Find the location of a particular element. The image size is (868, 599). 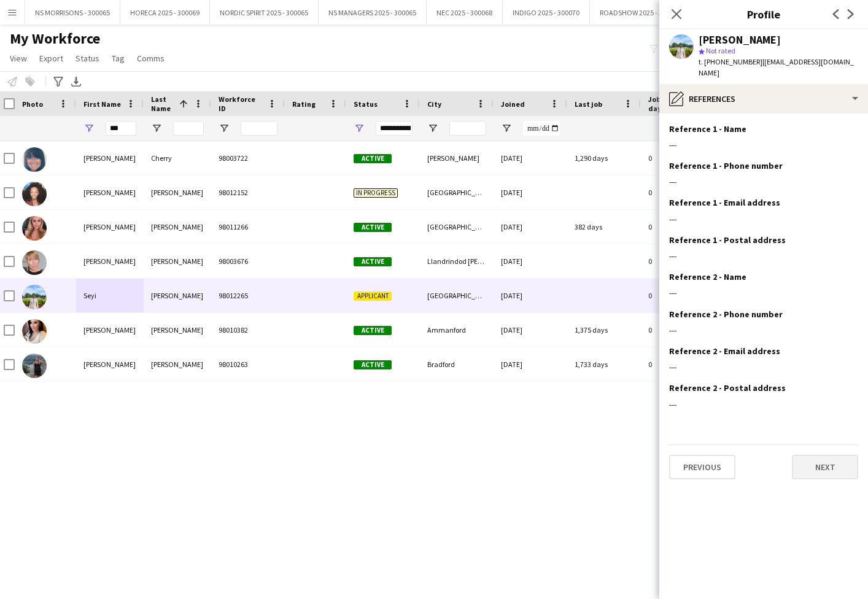

div: 98003722 is located at coordinates (248, 158).